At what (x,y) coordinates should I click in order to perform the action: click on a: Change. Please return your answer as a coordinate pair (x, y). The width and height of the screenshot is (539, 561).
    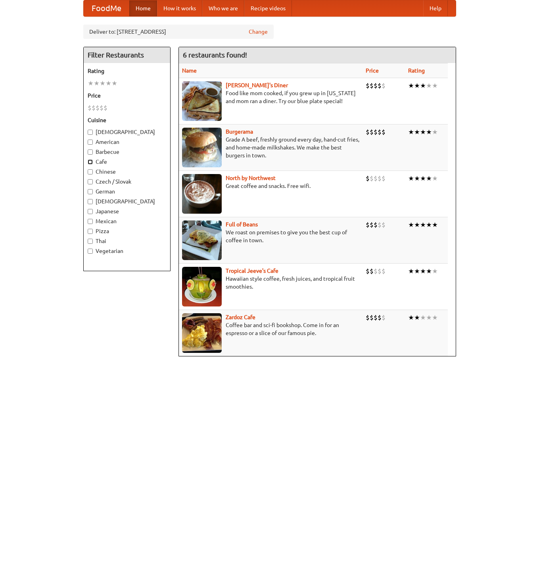
    Looking at the image, I should click on (258, 32).